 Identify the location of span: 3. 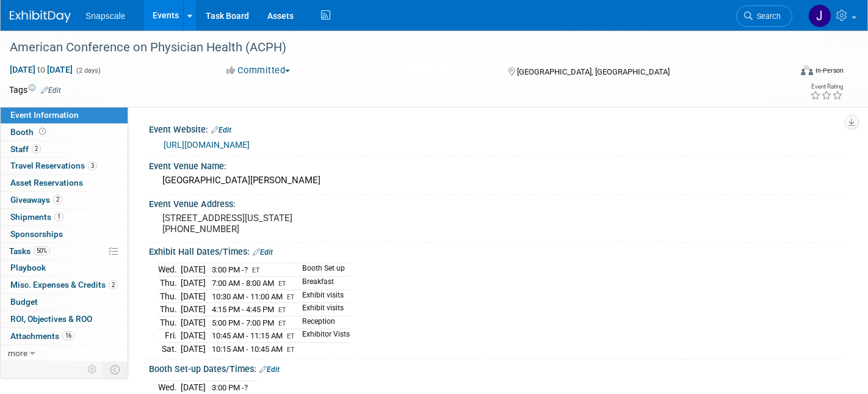
(92, 166).